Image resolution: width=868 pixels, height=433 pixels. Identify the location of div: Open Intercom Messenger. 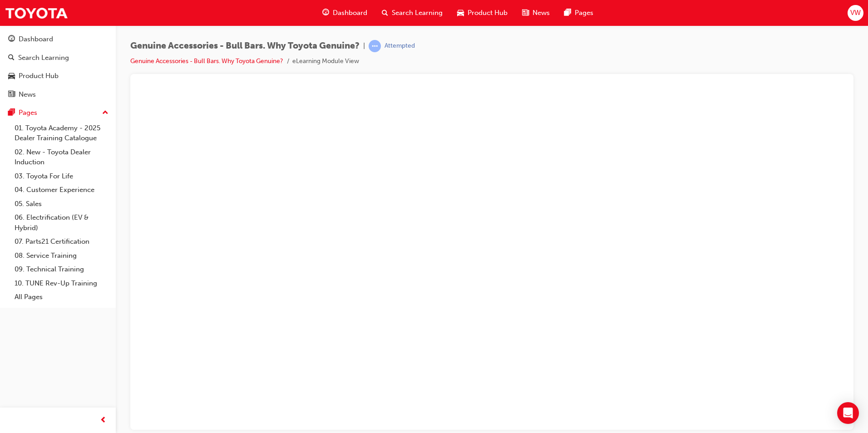
(847, 413).